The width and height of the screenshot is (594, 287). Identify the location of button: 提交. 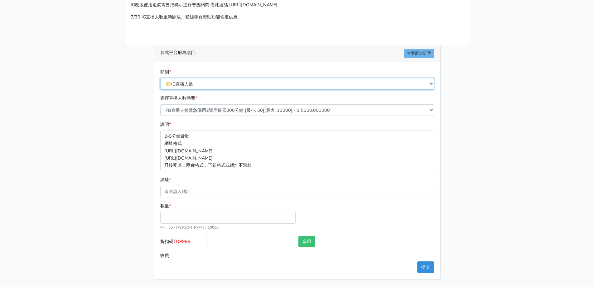
(426, 267).